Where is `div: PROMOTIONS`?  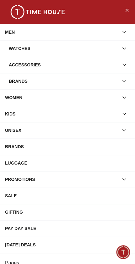
div: PROMOTIONS is located at coordinates (62, 179).